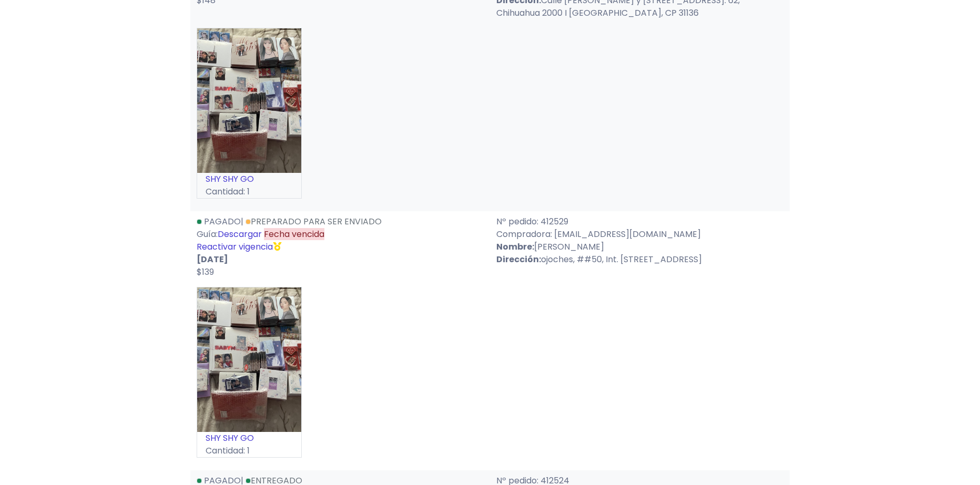  What do you see at coordinates (340, 247) in the screenshot?
I see `div: | Guía:` at bounding box center [340, 247].